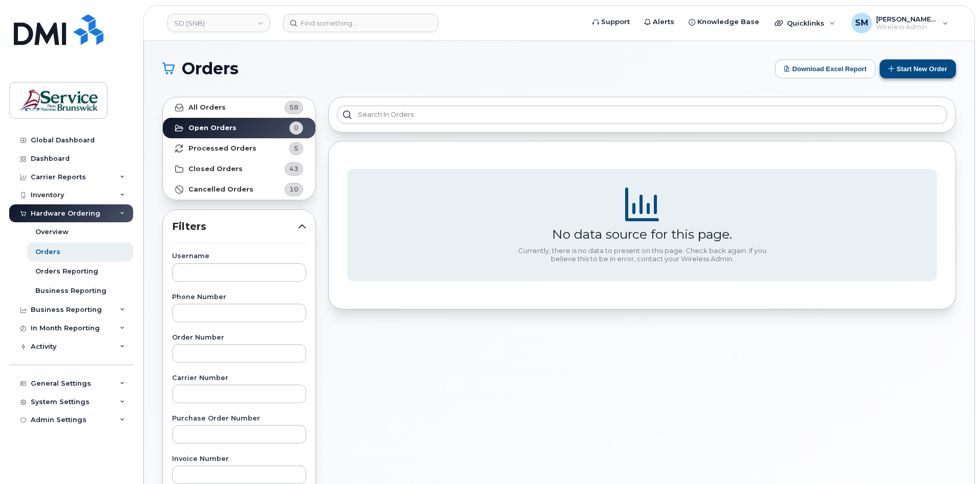 The width and height of the screenshot is (980, 484). What do you see at coordinates (239, 459) in the screenshot?
I see `label: Invoice Number` at bounding box center [239, 459].